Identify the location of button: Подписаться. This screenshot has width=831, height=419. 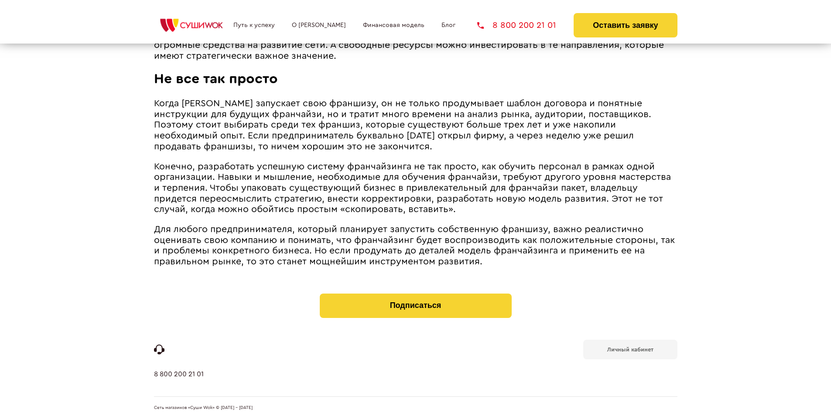
(416, 306).